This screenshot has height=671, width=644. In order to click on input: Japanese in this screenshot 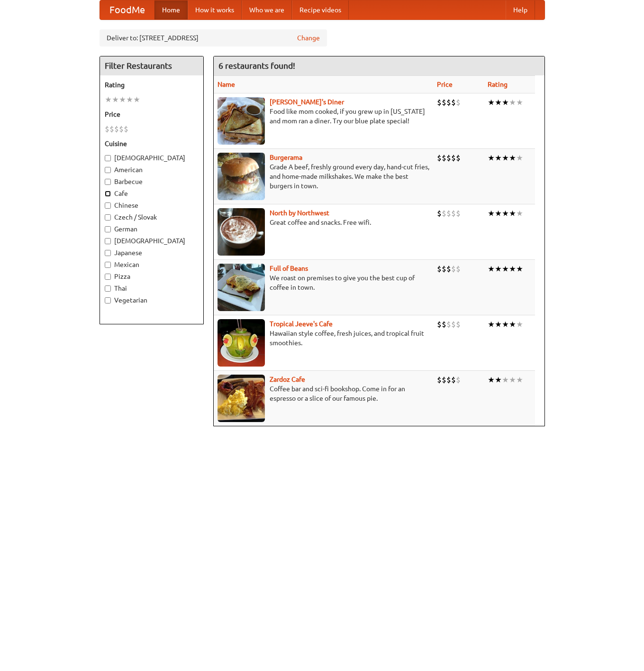, I will do `click(108, 253)`.